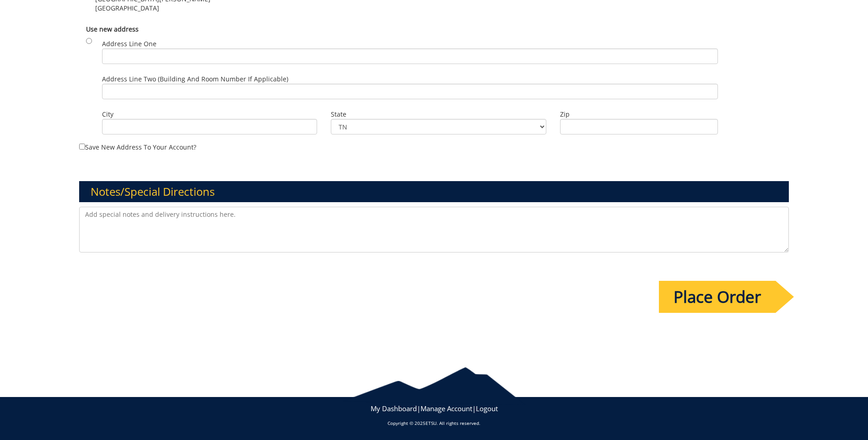 The image size is (868, 440). Describe the element at coordinates (82, 146) in the screenshot. I see `input: Save new address to your account?` at that location.